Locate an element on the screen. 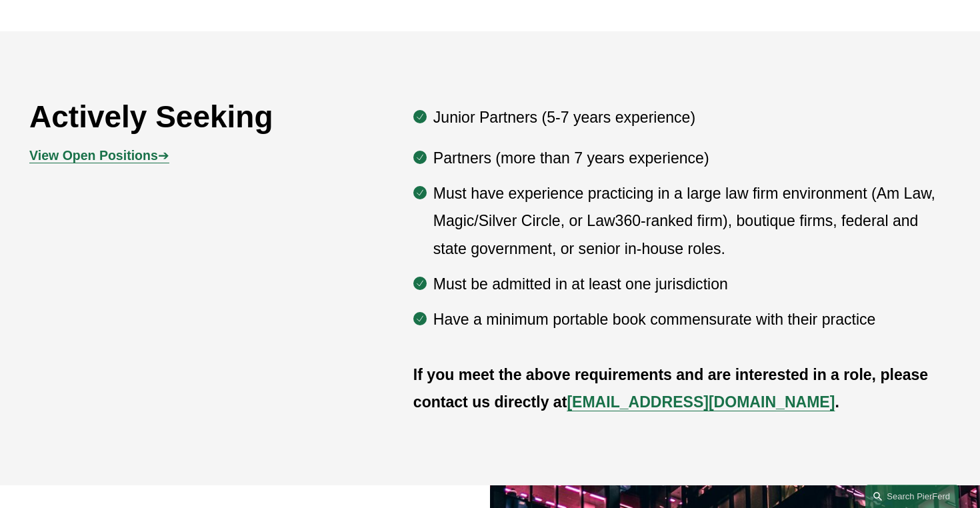  a: View Open Positions➔ is located at coordinates (100, 155).